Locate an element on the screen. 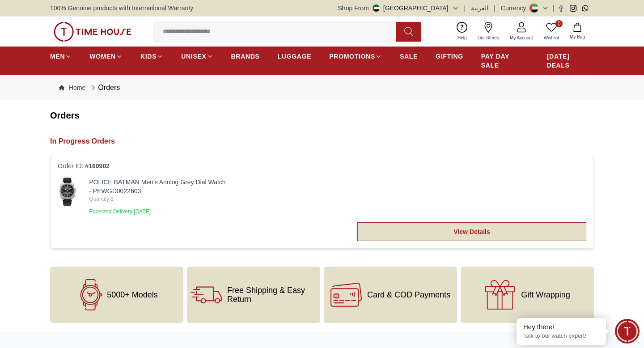  h2: In Progress Orders is located at coordinates (322, 141).